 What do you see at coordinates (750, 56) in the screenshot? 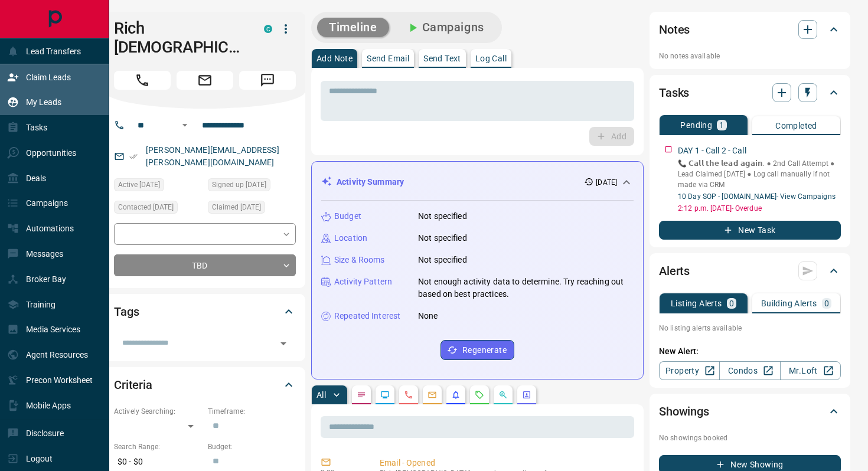
I see `p: No notes available` at bounding box center [750, 56].